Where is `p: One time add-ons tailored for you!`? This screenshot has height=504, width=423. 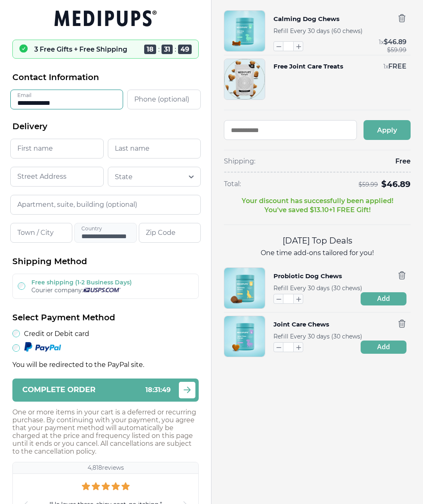
p: One time add-ons tailored for you! is located at coordinates (317, 253).